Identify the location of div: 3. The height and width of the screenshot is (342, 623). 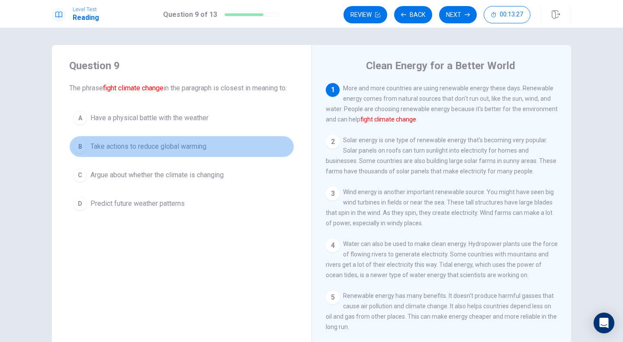
(333, 194).